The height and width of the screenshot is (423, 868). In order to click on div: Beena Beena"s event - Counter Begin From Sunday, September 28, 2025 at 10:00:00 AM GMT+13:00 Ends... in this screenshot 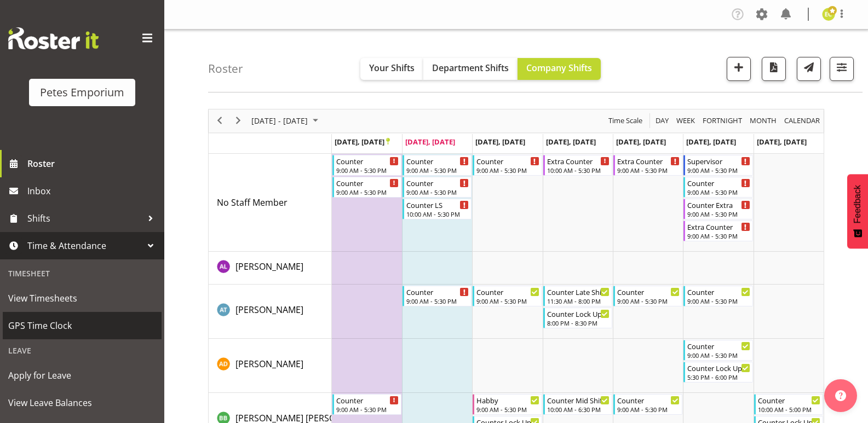, I will do `click(789, 404)`.